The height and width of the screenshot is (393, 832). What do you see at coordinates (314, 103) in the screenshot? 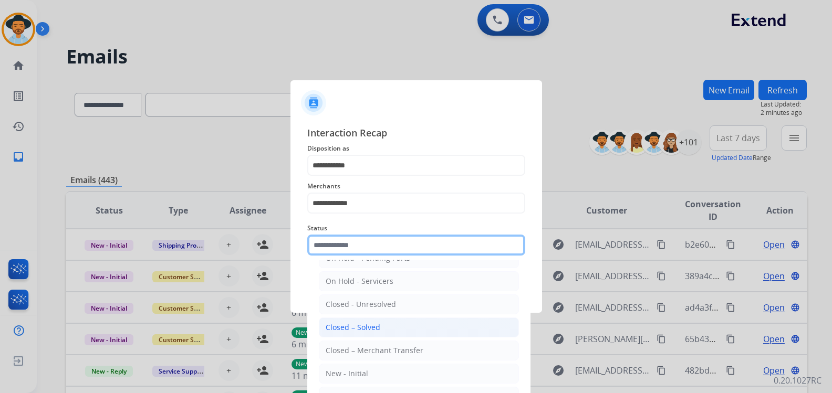
I see `img: contactIcon` at bounding box center [314, 103].